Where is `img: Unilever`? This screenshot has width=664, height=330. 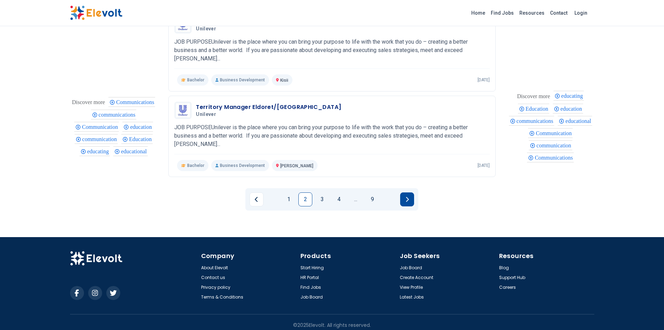 img: Unilever is located at coordinates (183, 110).